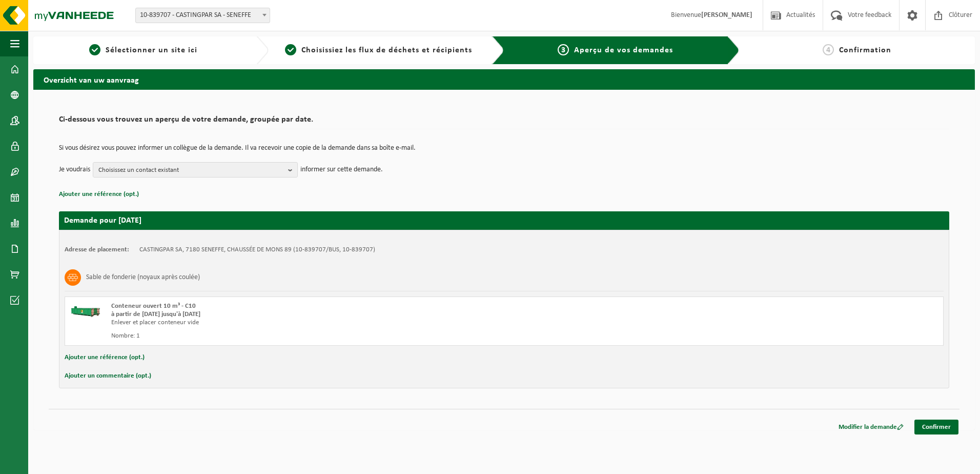  I want to click on h3: Sable de fonderie (noyaux après coulée), so click(143, 277).